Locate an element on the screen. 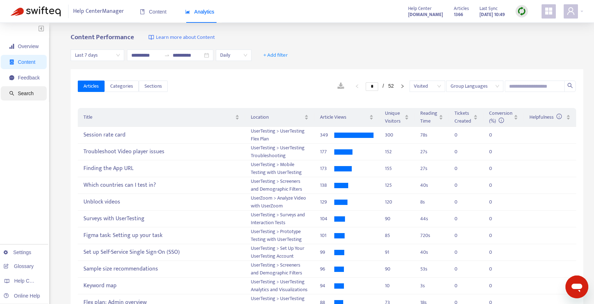 The width and height of the screenshot is (594, 304). td: UserTesting > Set Up Your UserTesting Account is located at coordinates (280, 252).